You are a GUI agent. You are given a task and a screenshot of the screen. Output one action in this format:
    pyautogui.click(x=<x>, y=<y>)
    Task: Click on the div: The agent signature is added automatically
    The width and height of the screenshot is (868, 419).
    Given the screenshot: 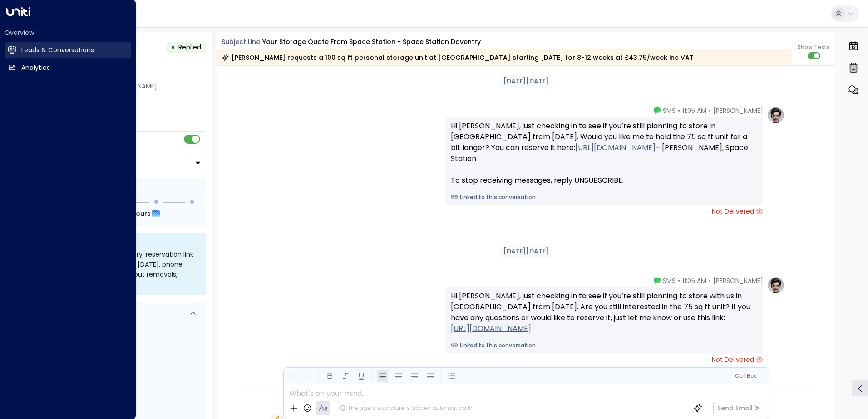 What is the action you would take?
    pyautogui.click(x=405, y=408)
    